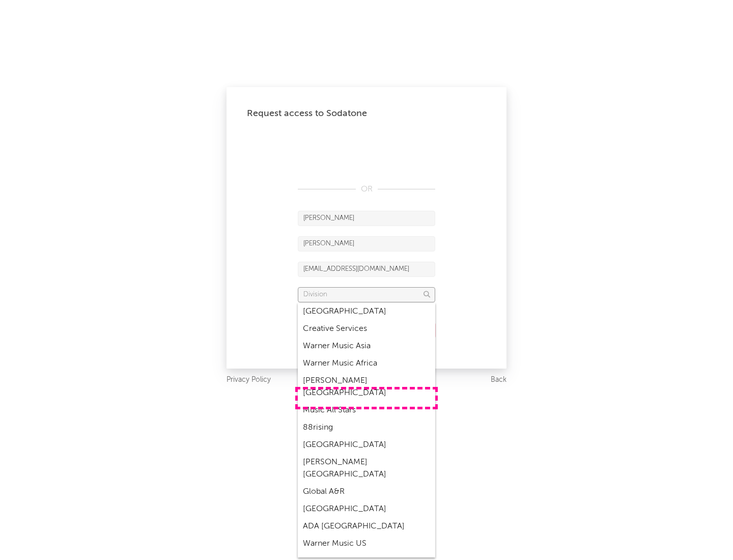  What do you see at coordinates (366, 492) in the screenshot?
I see `div: Global A&R` at bounding box center [366, 492].